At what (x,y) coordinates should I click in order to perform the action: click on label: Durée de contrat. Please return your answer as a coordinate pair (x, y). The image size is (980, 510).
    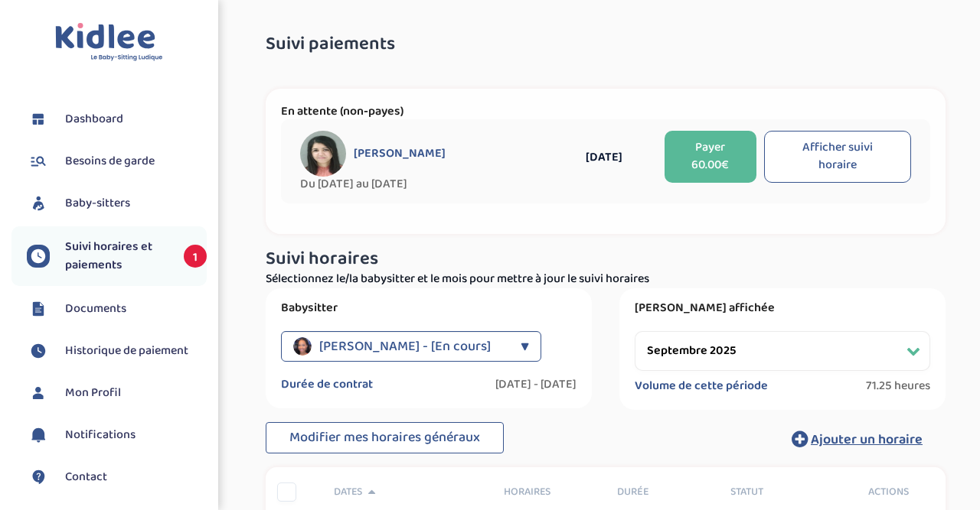
    Looking at the image, I should click on (327, 384).